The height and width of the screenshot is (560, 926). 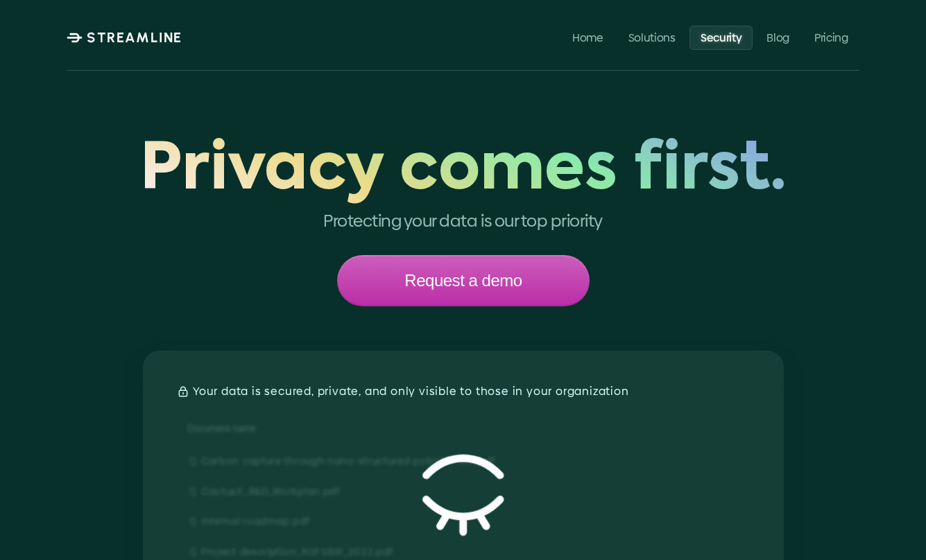 I want to click on p: CactusX_R&D_Workplan.pdf, so click(x=470, y=492).